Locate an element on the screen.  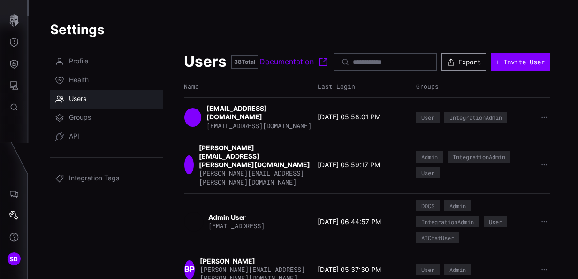
span: Integration Tags is located at coordinates (94, 178).